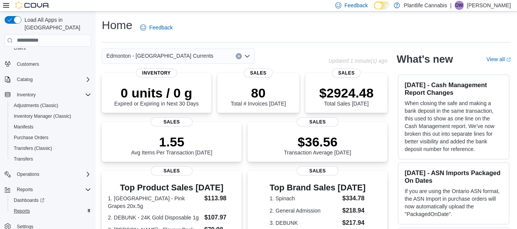 The height and width of the screenshot is (229, 517). What do you see at coordinates (156, 96) in the screenshot?
I see `div: Expired or Expiring in Next 30 Days` at bounding box center [156, 96].